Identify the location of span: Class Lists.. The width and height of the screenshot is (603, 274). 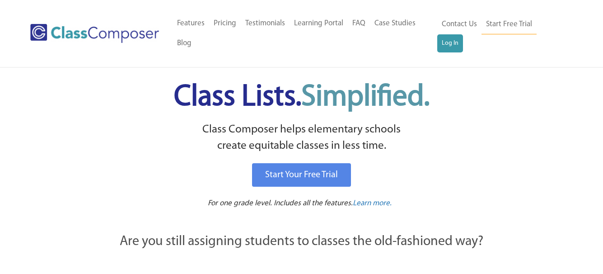
(302, 97).